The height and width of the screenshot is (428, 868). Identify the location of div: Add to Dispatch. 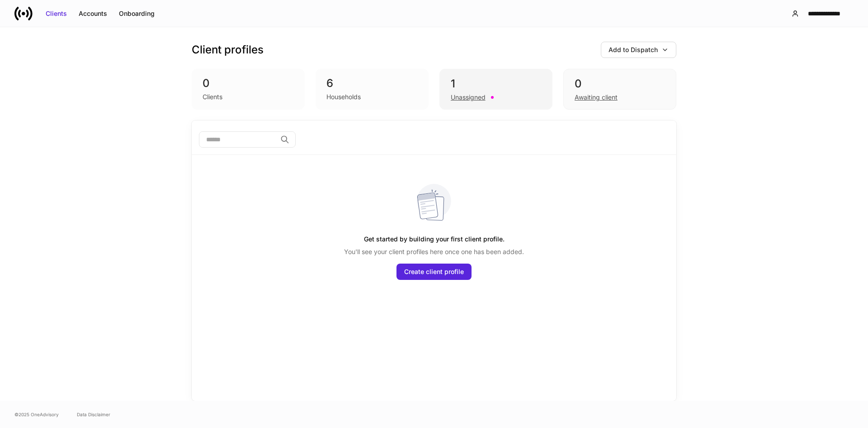
(633, 50).